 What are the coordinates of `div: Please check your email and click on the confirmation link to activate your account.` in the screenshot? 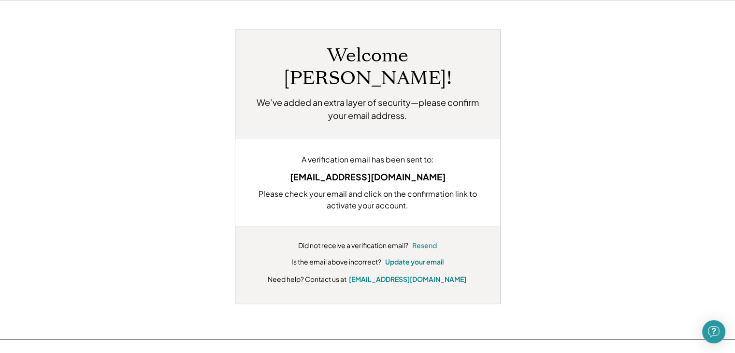 It's located at (368, 200).